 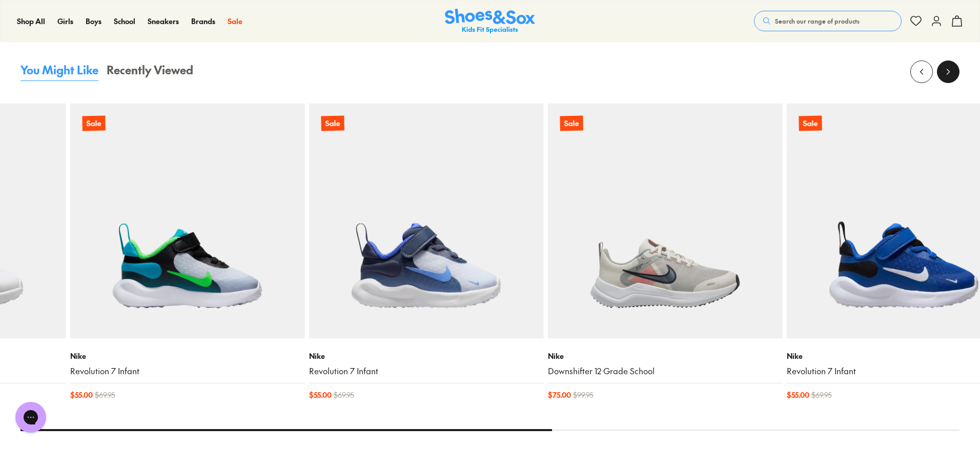 What do you see at coordinates (817, 21) in the screenshot?
I see `span: Search our range of products` at bounding box center [817, 21].